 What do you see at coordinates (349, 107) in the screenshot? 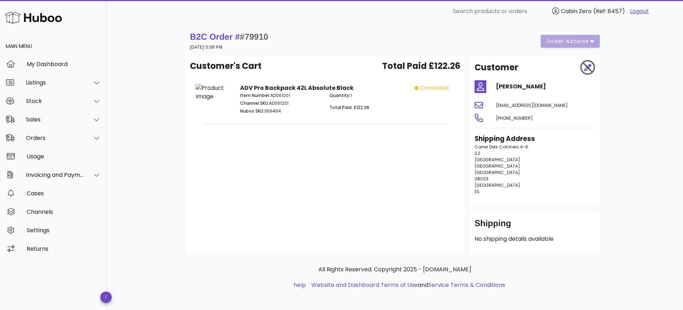
I see `span: Total Paid: £122.26` at bounding box center [349, 107].